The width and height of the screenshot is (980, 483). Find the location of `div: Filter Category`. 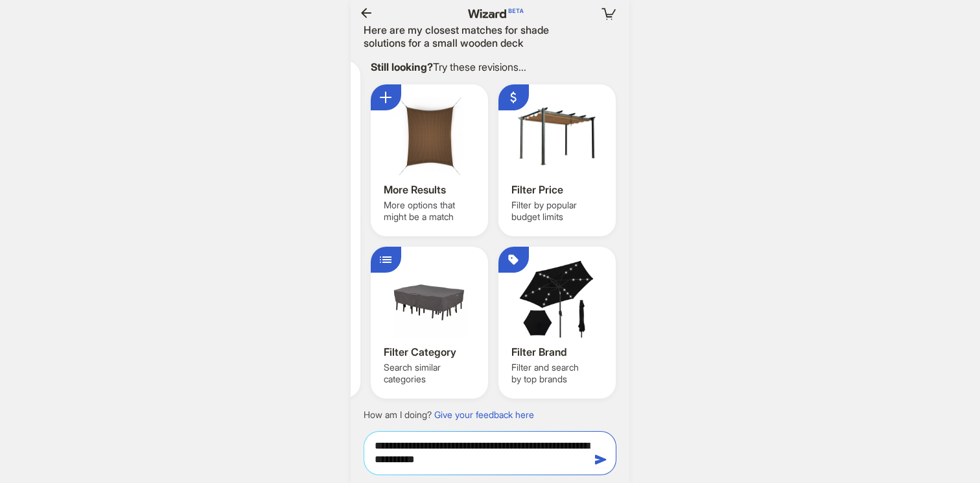

div: Filter Category is located at coordinates (431, 352).